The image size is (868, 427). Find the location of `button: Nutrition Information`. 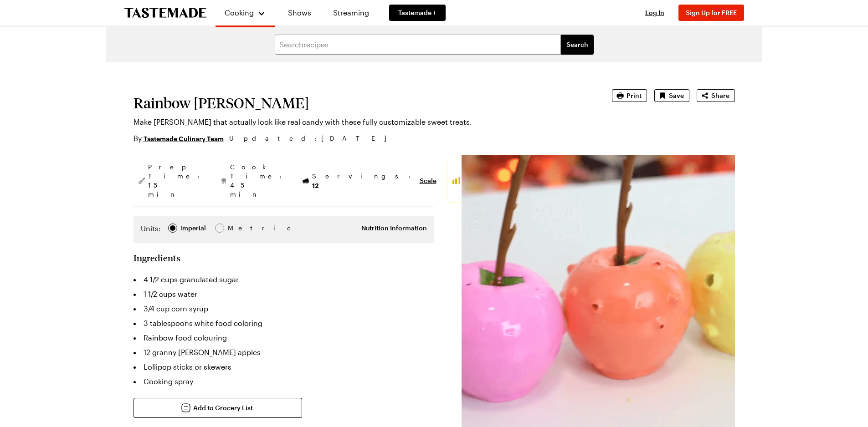

button: Nutrition Information is located at coordinates (394, 228).